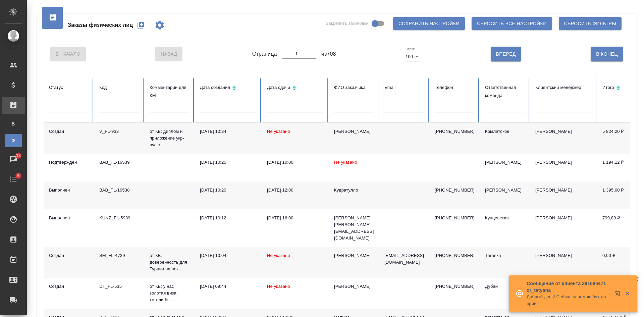  Describe the element at coordinates (569, 287) in the screenshot. I see `p: Сообщение от клиента 391680471 or_tatyana` at that location.